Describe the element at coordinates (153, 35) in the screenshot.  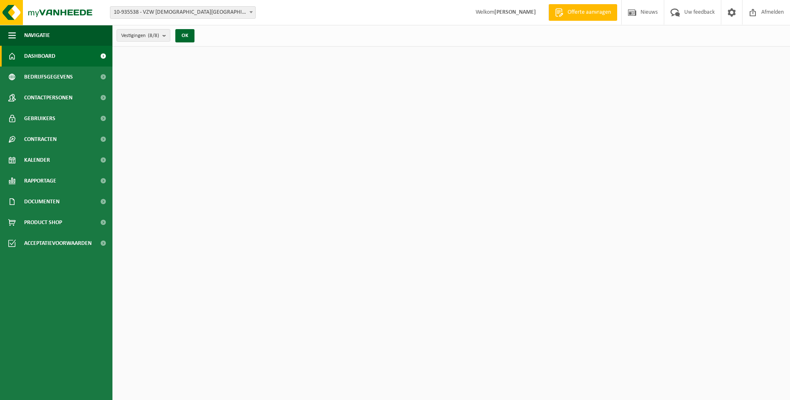
I see `count: (8/8)` at that location.